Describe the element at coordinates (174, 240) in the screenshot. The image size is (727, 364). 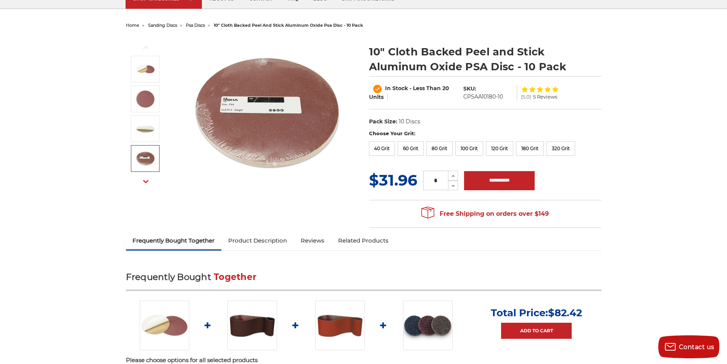
I see `a: Frequently Bought Together` at that location.